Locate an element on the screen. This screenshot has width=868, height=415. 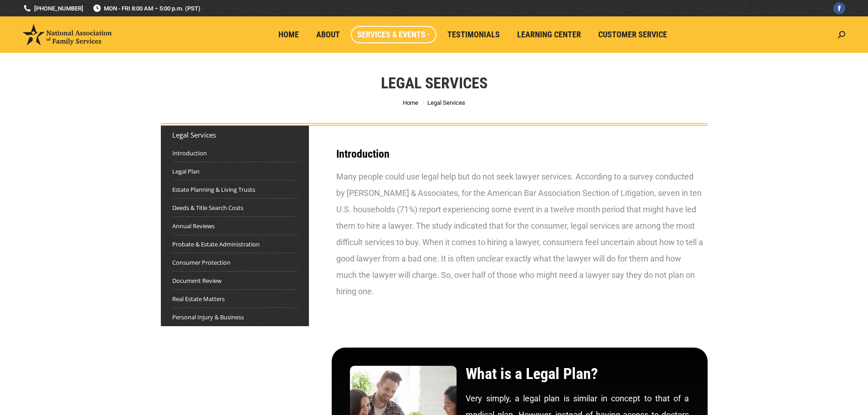
a: Facebook page opens in new window is located at coordinates (839, 9).